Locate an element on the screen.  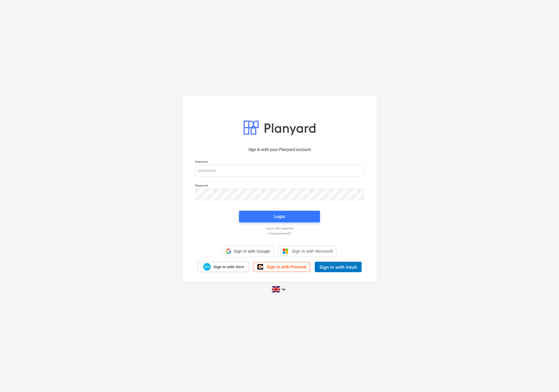
span: Sign in with Microsoft is located at coordinates (313, 251).